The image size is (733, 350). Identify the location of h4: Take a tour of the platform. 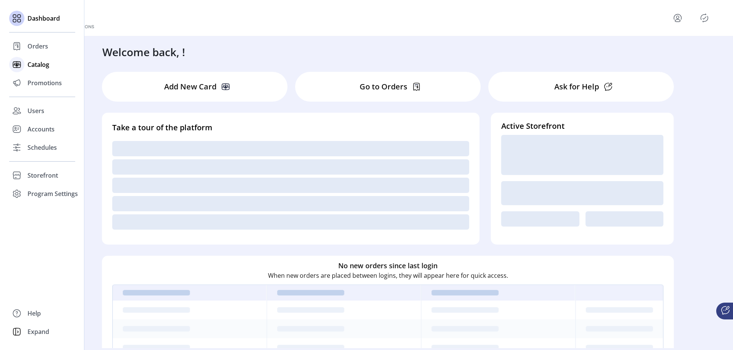
(291, 128).